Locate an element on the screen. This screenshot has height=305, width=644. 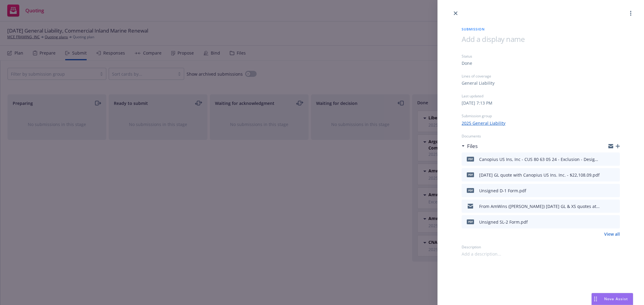
span: Submission is located at coordinates (541, 29).